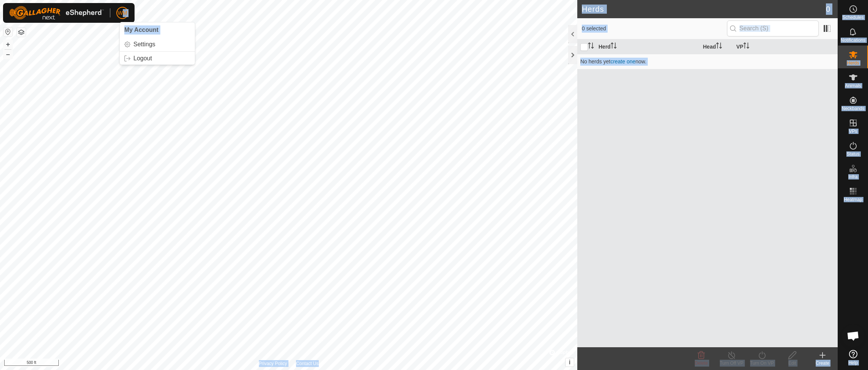 This screenshot has width=868, height=370. Describe the element at coordinates (786, 47) in the screenshot. I see `th: VP` at that location.